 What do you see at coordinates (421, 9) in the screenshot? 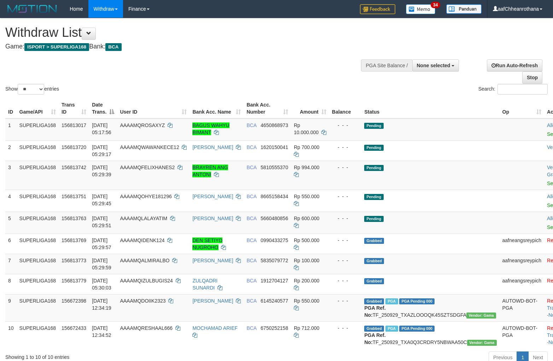
I see `img: Button%20Memo.svg` at bounding box center [421, 9].